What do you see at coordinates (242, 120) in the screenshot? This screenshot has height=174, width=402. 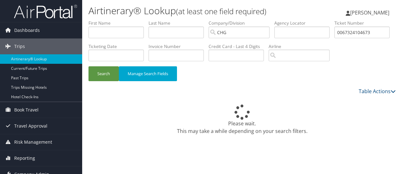 I see `div: Please wait. This may take a while depending on your search filters.` at bounding box center [242, 120].